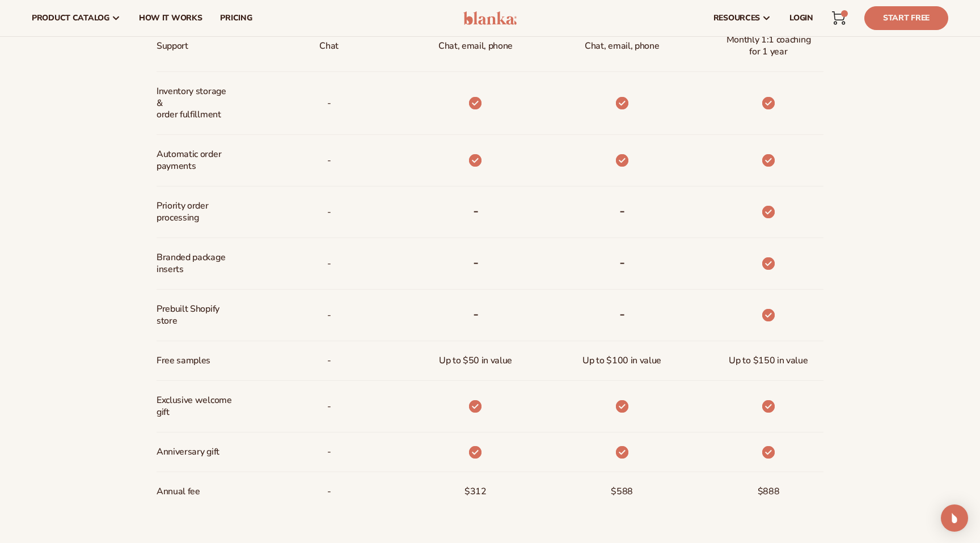 This screenshot has width=980, height=543. I want to click on div: Open Intercom Messenger, so click(954, 518).